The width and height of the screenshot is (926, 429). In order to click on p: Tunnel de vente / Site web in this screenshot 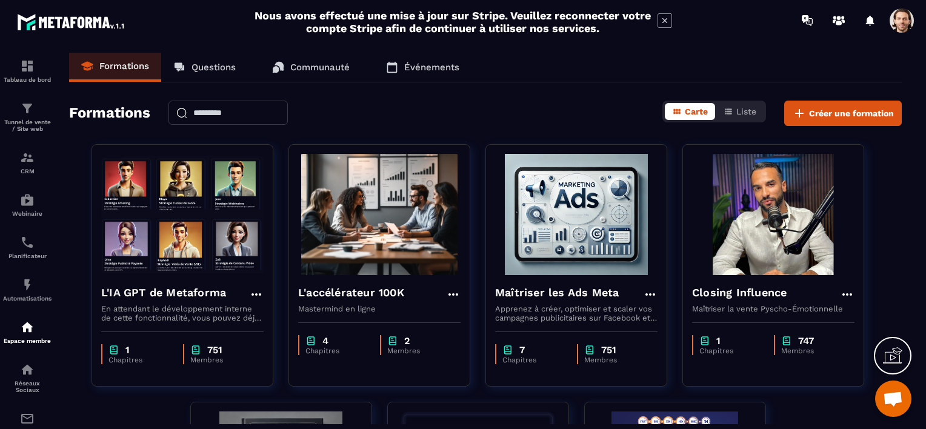, I will do `click(27, 125)`.